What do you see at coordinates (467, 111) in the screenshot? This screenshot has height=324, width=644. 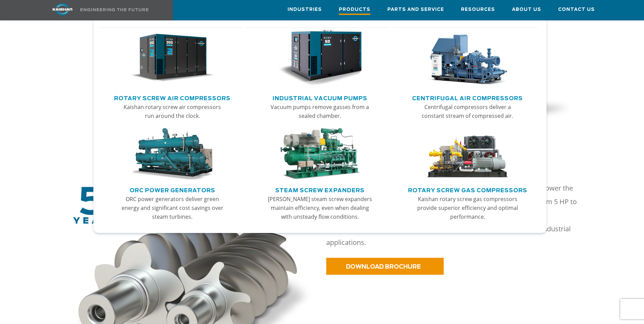 I see `p: Centrifugal compressors deliver a constant stream of compressed air.` at bounding box center [467, 111].